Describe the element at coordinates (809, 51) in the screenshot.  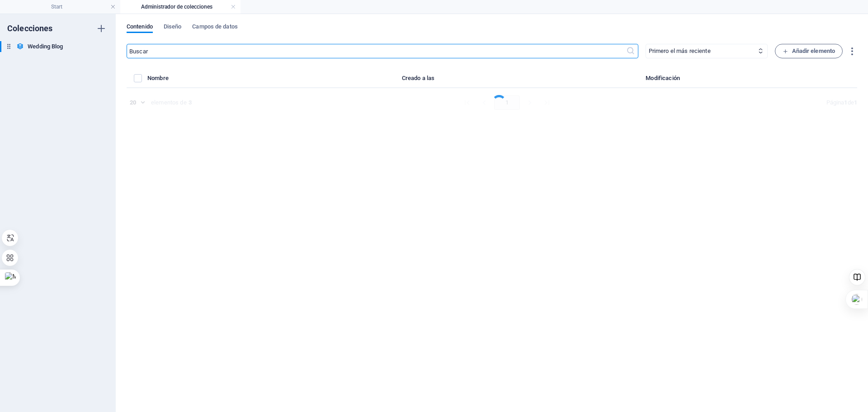
I see `button: Añadir elemento` at that location.